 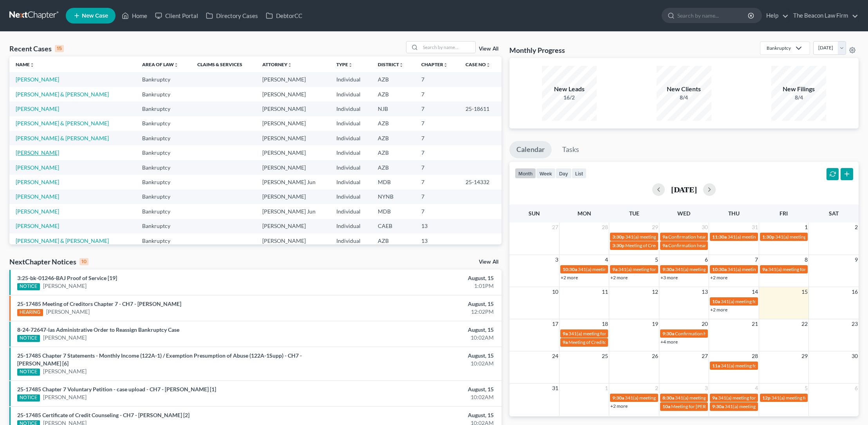 I want to click on div: NextChapter Notices, so click(x=49, y=261).